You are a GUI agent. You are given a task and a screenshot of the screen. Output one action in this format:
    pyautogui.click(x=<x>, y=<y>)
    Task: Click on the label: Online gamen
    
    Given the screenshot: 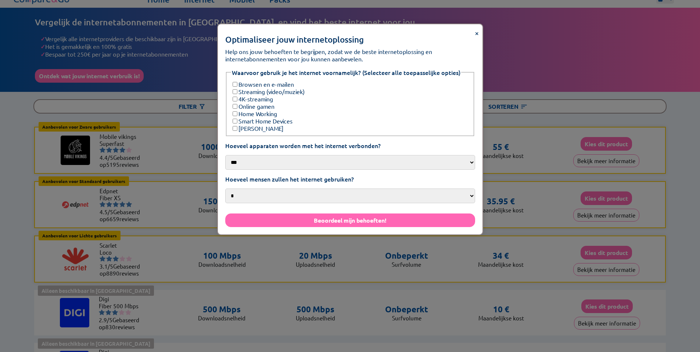 What is the action you would take?
    pyautogui.click(x=253, y=106)
    